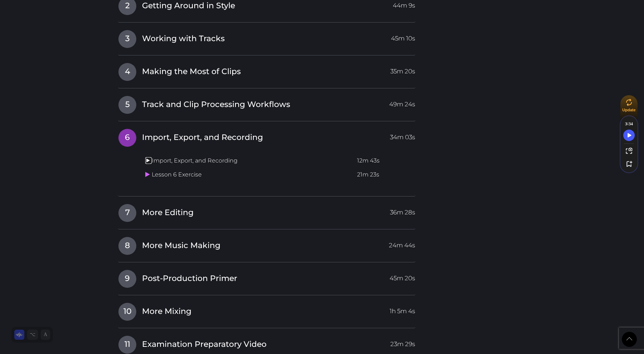 Image resolution: width=644 pixels, height=354 pixels. Describe the element at coordinates (128, 246) in the screenshot. I see `span: 8` at that location.